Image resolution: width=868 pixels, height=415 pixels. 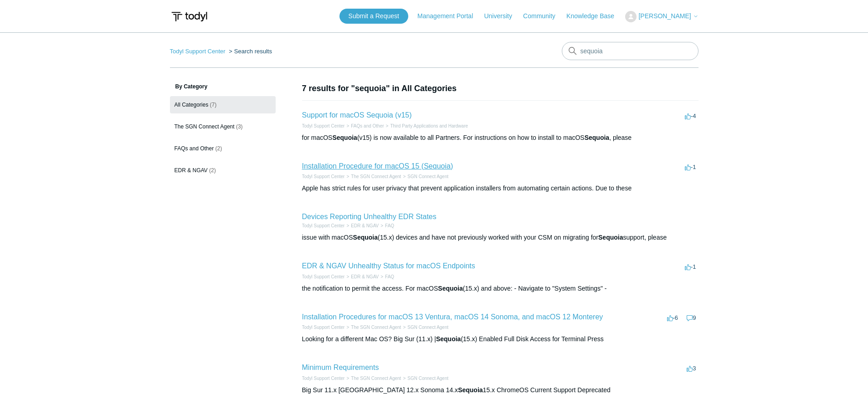 I want to click on a: Community, so click(x=544, y=16).